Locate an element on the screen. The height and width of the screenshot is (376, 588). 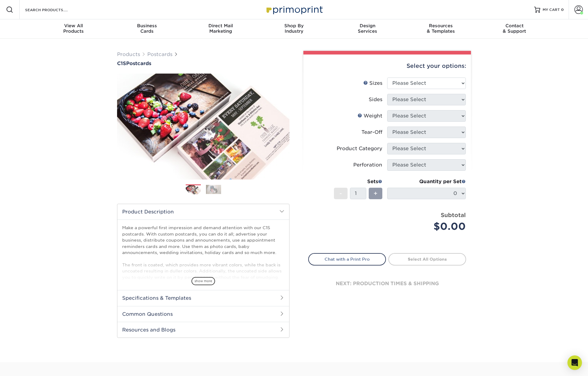
div: & Templates is located at coordinates (441, 28).